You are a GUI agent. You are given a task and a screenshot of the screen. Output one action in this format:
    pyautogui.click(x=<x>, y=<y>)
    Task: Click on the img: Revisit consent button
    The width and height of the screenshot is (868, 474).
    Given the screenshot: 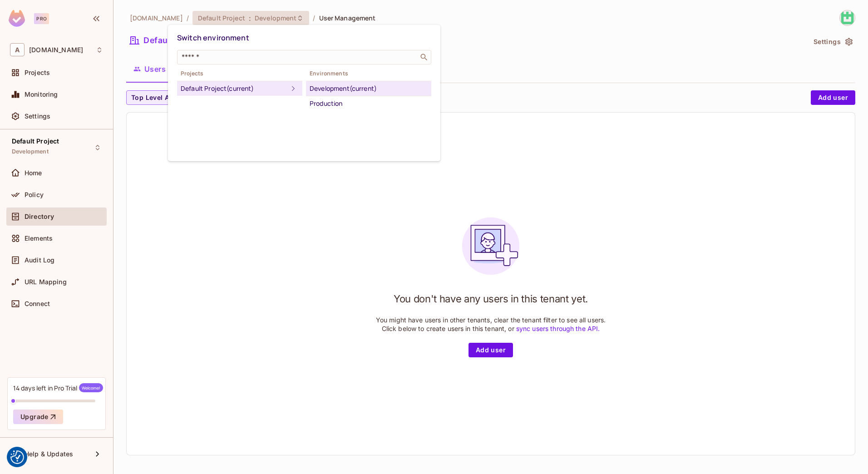 What is the action you would take?
    pyautogui.click(x=18, y=457)
    